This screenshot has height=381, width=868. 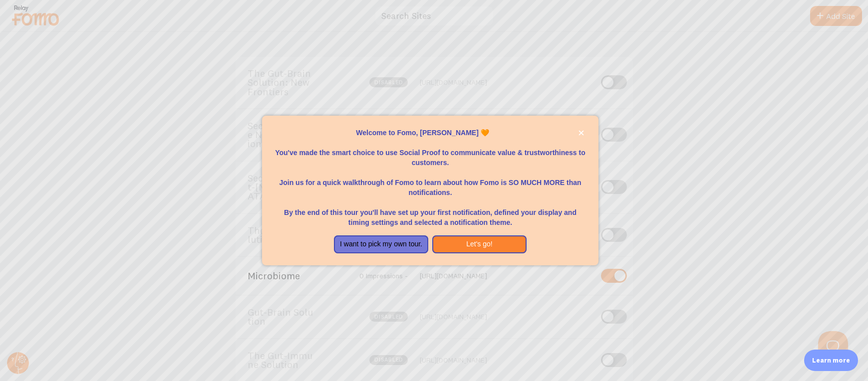 I want to click on p: You've made the smart choice to use Social Proof to communicate value & trustworthiness to custom..., so click(x=430, y=152).